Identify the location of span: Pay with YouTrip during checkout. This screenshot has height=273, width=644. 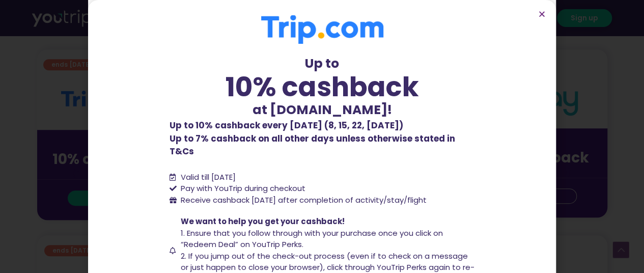
(242, 188).